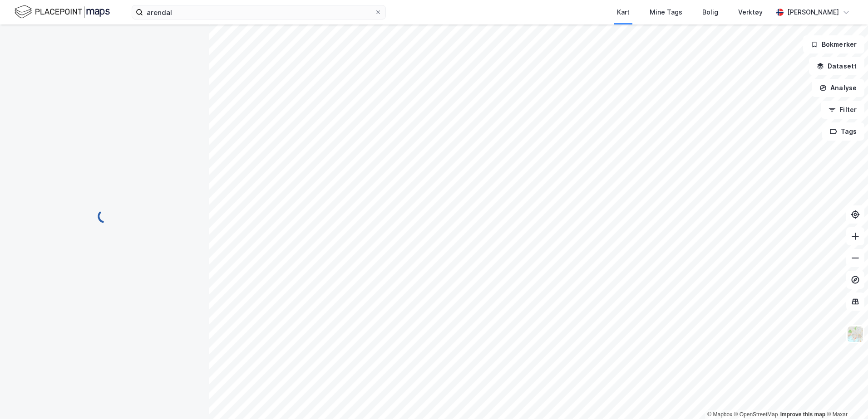  I want to click on a: OpenStreetMap, so click(756, 414).